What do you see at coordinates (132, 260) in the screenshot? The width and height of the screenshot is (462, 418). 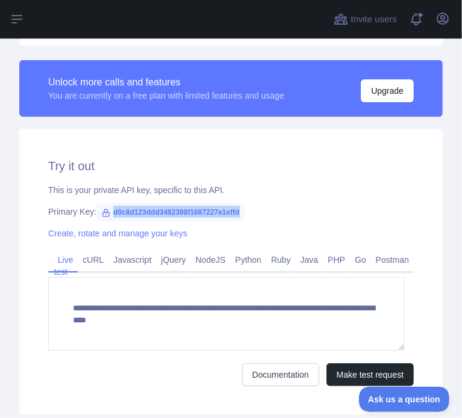 I see `a: Javascript` at bounding box center [132, 260].